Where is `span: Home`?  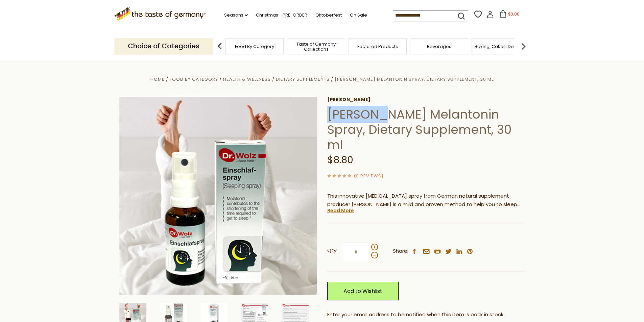 span: Home is located at coordinates (158, 79).